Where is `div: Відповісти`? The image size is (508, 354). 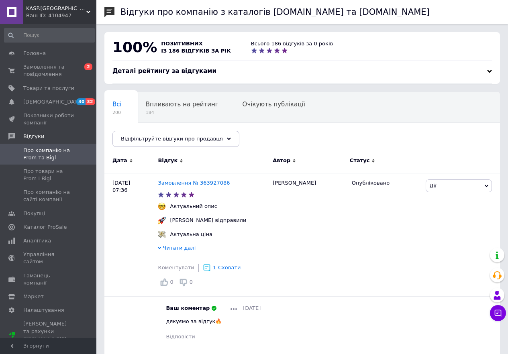 div: Відповісти is located at coordinates (180, 337).